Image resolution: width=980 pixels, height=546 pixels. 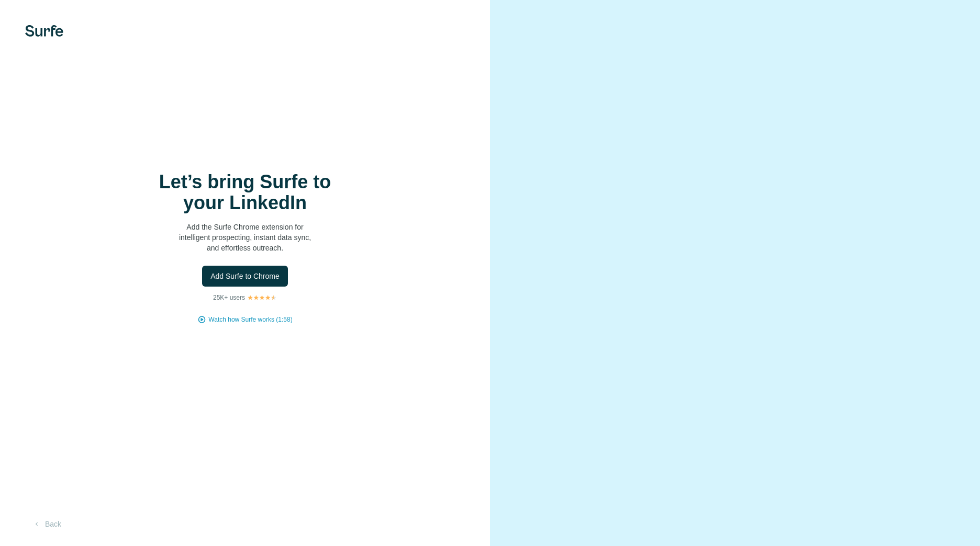 What do you see at coordinates (250, 320) in the screenshot?
I see `span: Watch how Surfe works (1:58)` at bounding box center [250, 320].